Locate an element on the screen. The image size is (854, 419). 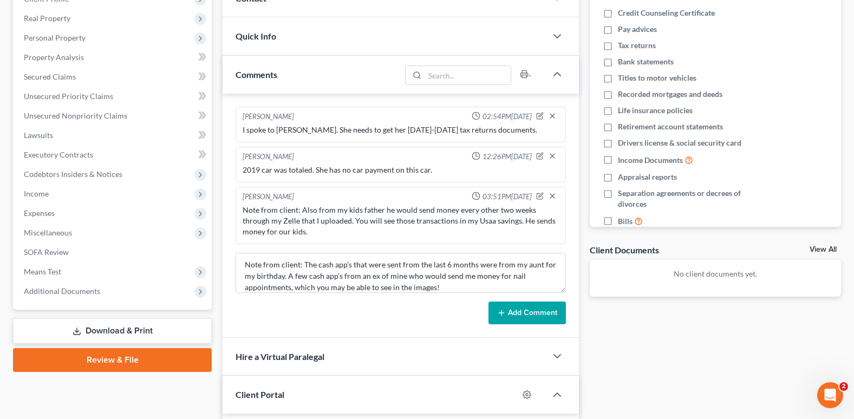
a: Executory Contracts is located at coordinates (113, 155).